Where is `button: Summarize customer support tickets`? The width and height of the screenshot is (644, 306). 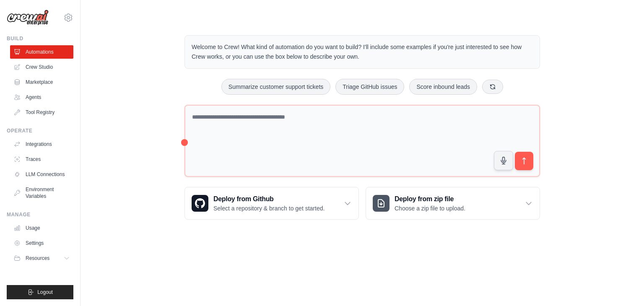 button: Summarize customer support tickets is located at coordinates (276, 87).